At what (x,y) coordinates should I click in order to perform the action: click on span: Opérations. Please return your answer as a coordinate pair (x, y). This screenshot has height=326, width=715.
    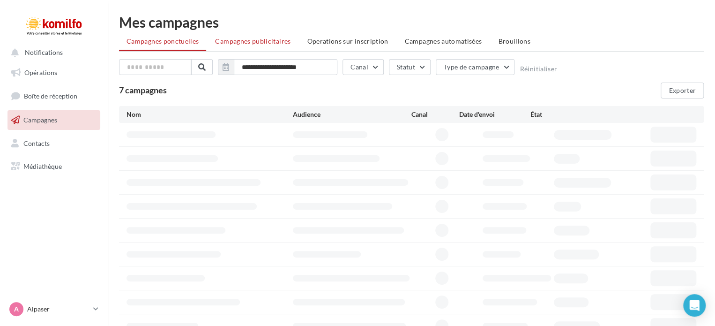
    Looking at the image, I should click on (41, 72).